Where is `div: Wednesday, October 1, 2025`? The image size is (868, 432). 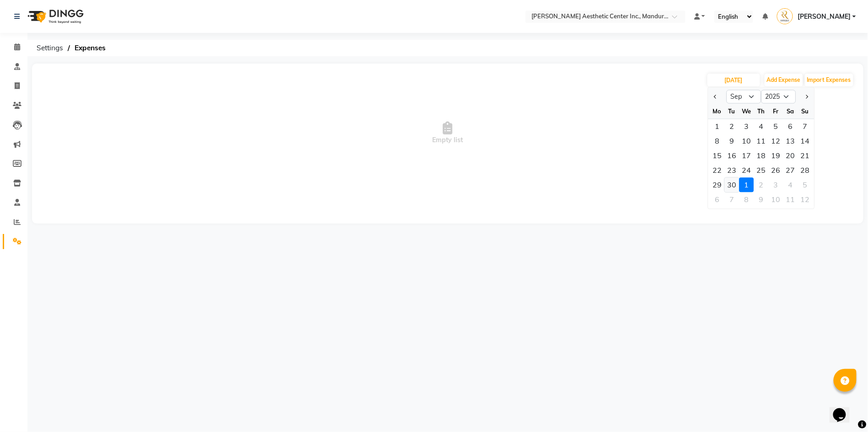 div: Wednesday, October 1, 2025 is located at coordinates (747, 185).